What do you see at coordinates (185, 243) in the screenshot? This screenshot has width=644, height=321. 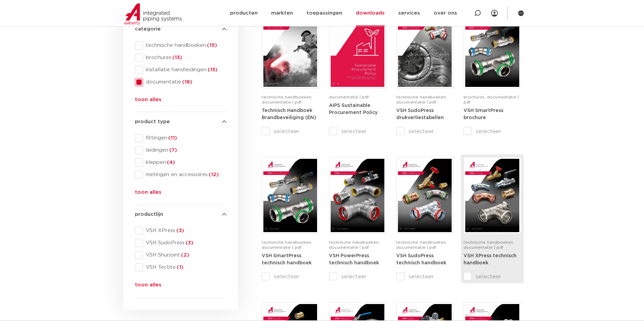 I see `span: VSH SudoPress` at bounding box center [185, 243].